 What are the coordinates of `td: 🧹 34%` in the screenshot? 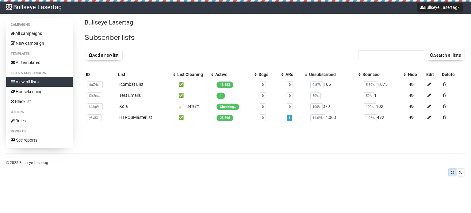 It's located at (195, 106).